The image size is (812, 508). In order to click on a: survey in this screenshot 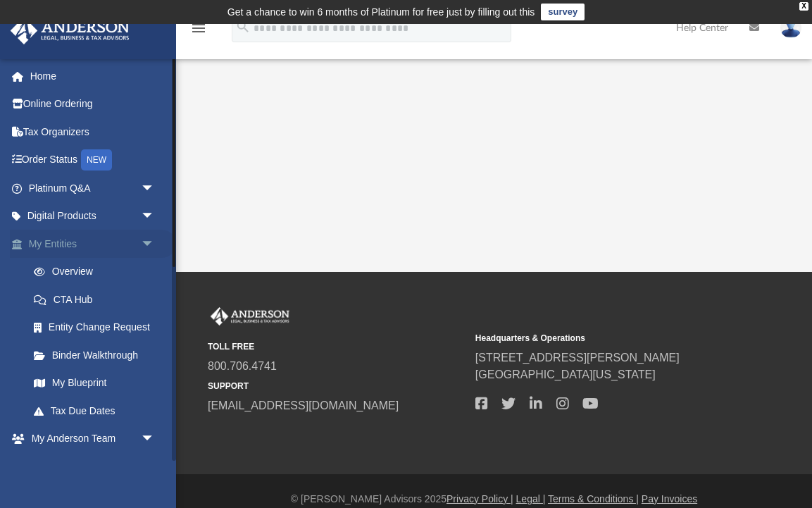, I will do `click(563, 12)`.